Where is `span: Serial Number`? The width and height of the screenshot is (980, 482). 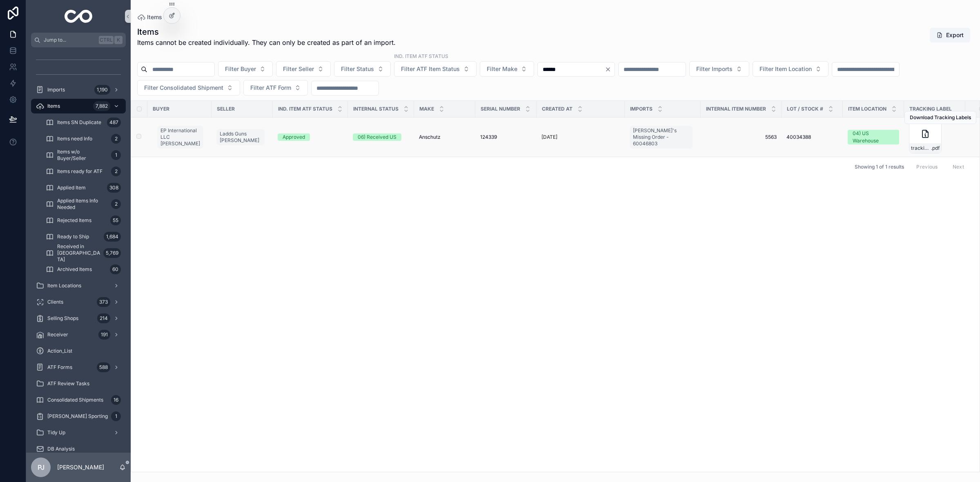
span: Serial Number is located at coordinates (500, 109).